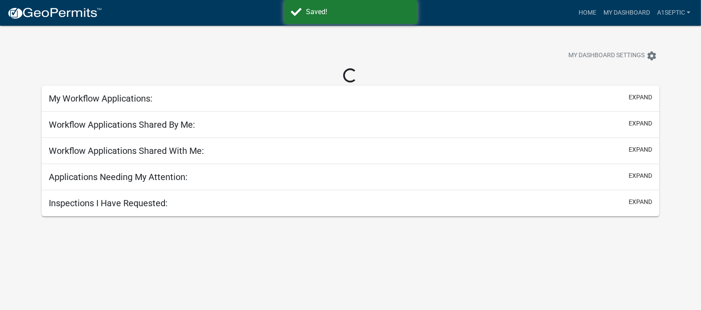 Image resolution: width=701 pixels, height=310 pixels. Describe the element at coordinates (101, 98) in the screenshot. I see `h5: My Workflow Applications:` at that location.